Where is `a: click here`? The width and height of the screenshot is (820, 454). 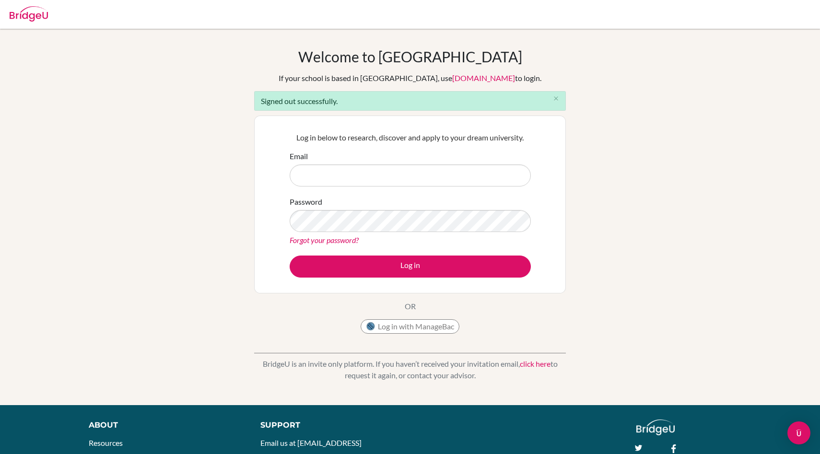 a: click here is located at coordinates (535, 364).